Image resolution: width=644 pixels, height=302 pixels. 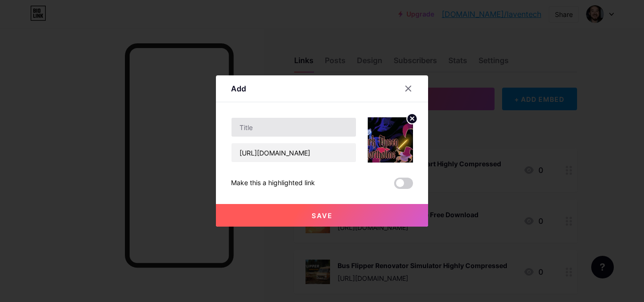 What do you see at coordinates (238, 89) in the screenshot?
I see `div: Add` at bounding box center [238, 89].